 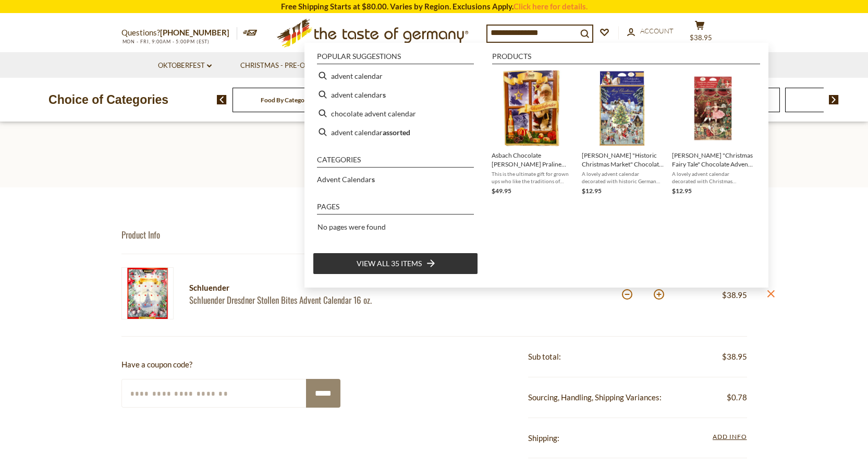 I want to click on div: Schluender, so click(x=302, y=288).